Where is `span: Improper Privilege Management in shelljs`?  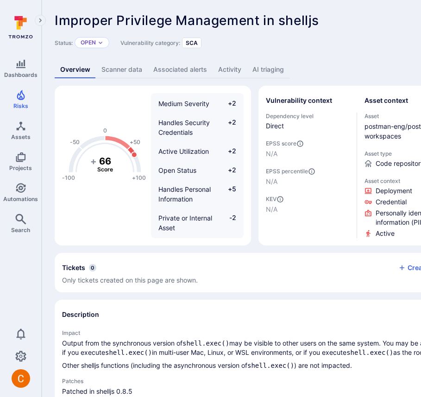 span: Improper Privilege Management in shelljs is located at coordinates (187, 20).